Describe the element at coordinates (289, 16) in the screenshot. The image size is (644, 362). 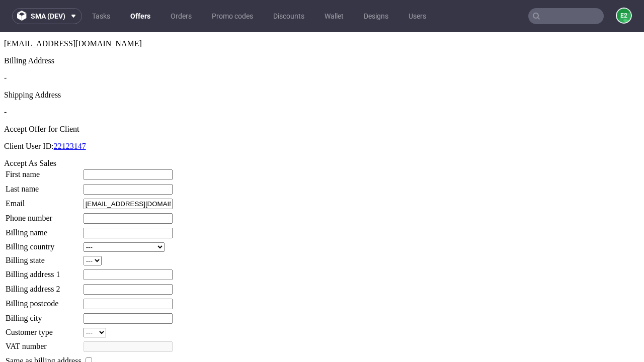
I see `a: Discounts` at that location.